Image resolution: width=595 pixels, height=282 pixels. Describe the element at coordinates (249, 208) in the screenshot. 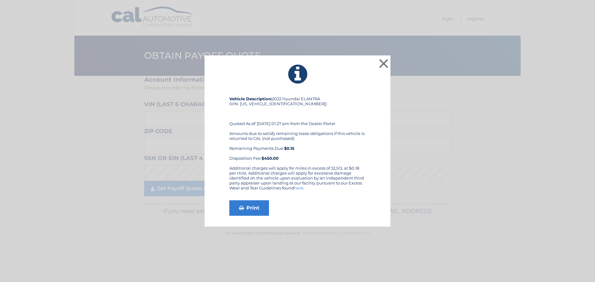

I see `a: Print` at that location.